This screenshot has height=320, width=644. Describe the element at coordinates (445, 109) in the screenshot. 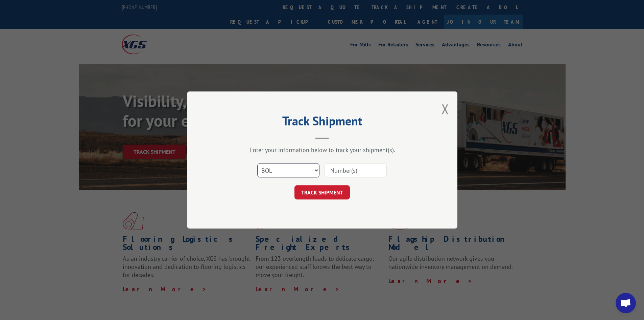

I see `button: Close modal` at that location.